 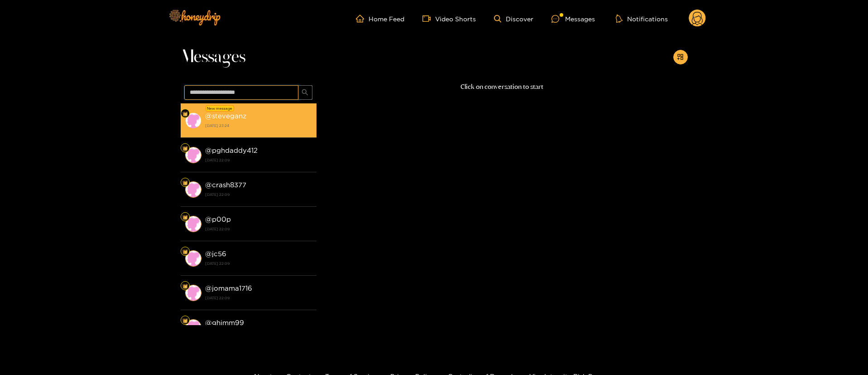 What do you see at coordinates (231, 150) in the screenshot?
I see `strong: @ pghdaddy412` at bounding box center [231, 150].